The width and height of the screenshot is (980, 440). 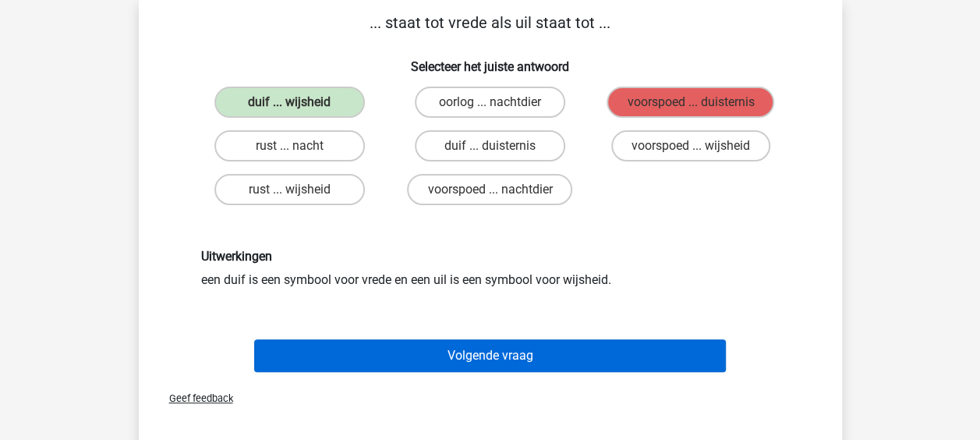 What do you see at coordinates (490, 189) in the screenshot?
I see `label: voorspoed ... nachtdier` at bounding box center [490, 189].